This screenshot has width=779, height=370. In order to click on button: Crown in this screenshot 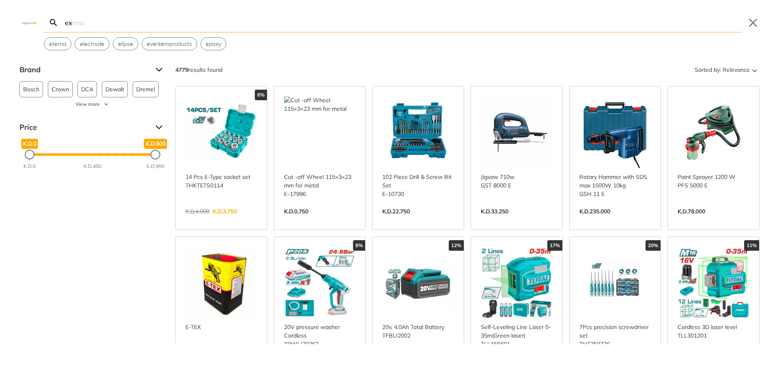, I will do `click(60, 89)`.